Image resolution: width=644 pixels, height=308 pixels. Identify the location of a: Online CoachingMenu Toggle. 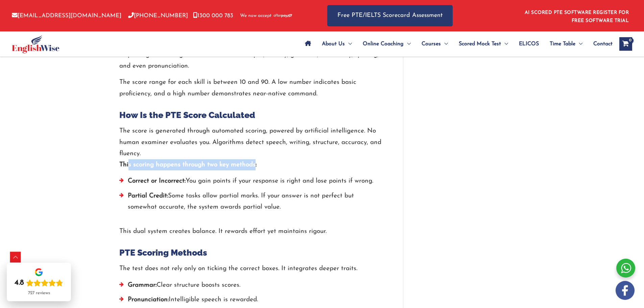
(387, 44).